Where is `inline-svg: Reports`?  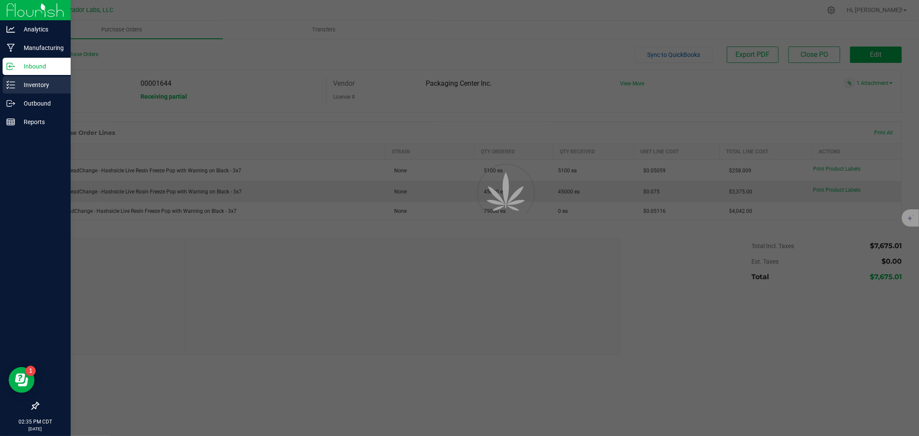 inline-svg: Reports is located at coordinates (11, 122).